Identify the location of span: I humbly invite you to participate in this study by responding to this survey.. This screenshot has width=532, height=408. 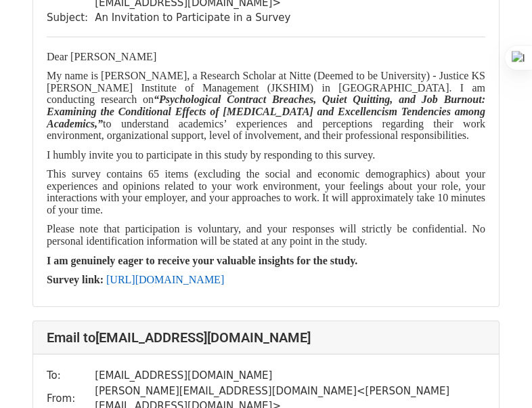
(211, 154).